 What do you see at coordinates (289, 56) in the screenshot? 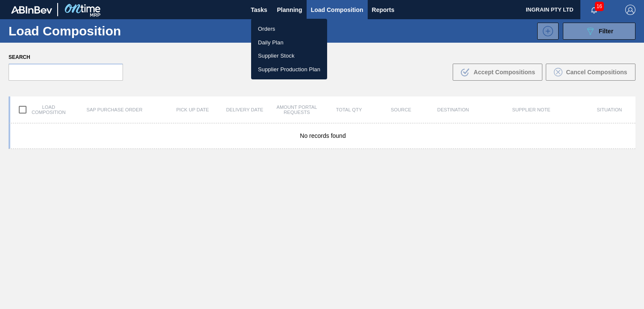
I see `li: Supplier Stock` at bounding box center [289, 56].